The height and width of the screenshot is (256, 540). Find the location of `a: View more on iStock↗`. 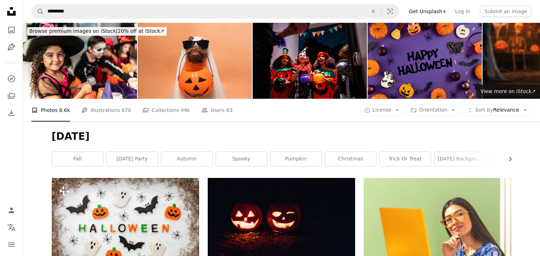

a: View more on iStock↗ is located at coordinates (508, 92).